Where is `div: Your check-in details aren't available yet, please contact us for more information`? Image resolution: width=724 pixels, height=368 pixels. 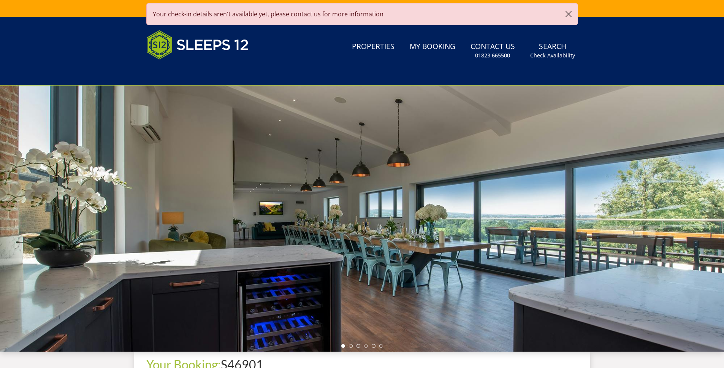 div: Your check-in details aren't available yet, please contact us for more information is located at coordinates (362, 14).